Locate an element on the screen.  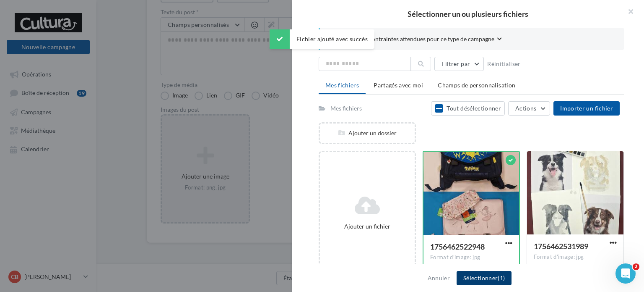
div: Ajouter un dossier is located at coordinates (367, 133).